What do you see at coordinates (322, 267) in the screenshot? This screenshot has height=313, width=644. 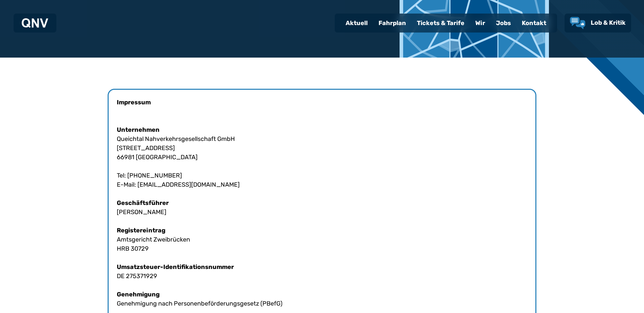 I see `h4: Umsatzsteuer-Identifikationsnummer` at bounding box center [322, 267].